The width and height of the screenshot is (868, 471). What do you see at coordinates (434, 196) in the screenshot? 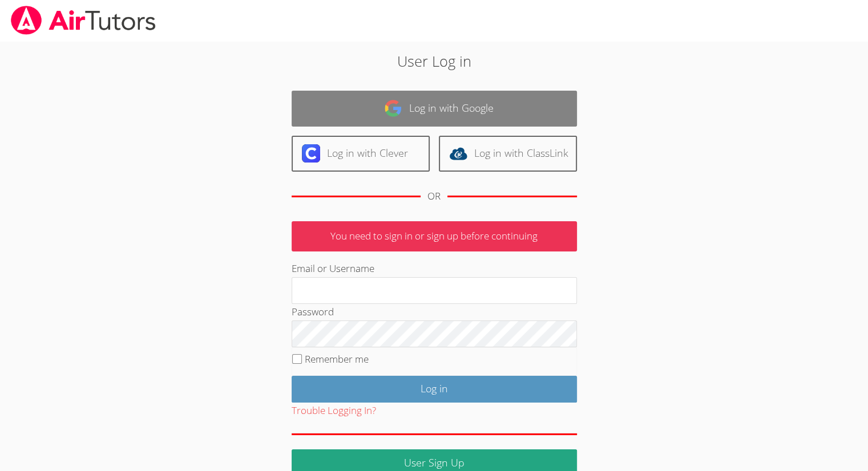
I see `div: OR` at bounding box center [434, 196].